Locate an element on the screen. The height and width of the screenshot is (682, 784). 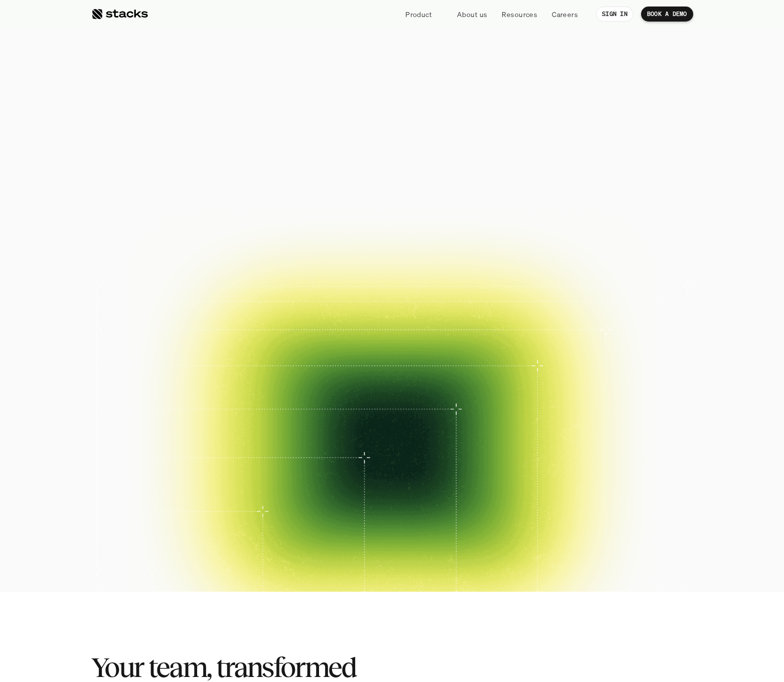
span: The is located at coordinates (243, 84).